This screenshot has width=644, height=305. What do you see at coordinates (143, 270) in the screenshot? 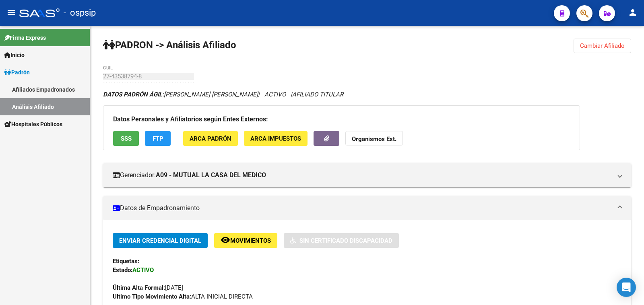
I see `strong: ACTIVO` at bounding box center [143, 270].